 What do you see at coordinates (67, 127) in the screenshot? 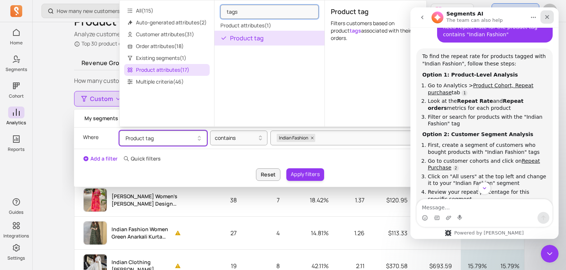
I see `b: Option 2: Customer Segment Analysis` at bounding box center [67, 127].